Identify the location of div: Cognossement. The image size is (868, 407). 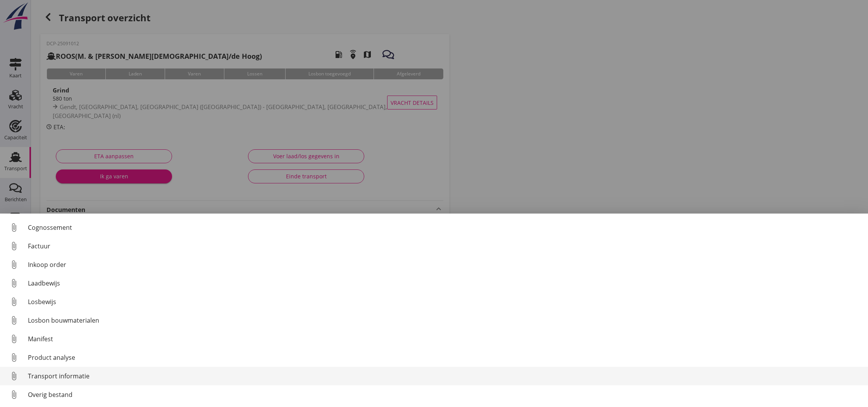
(445, 228).